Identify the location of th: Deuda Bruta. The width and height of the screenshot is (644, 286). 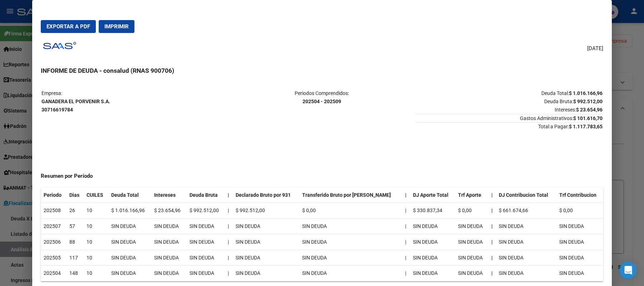
(205, 195).